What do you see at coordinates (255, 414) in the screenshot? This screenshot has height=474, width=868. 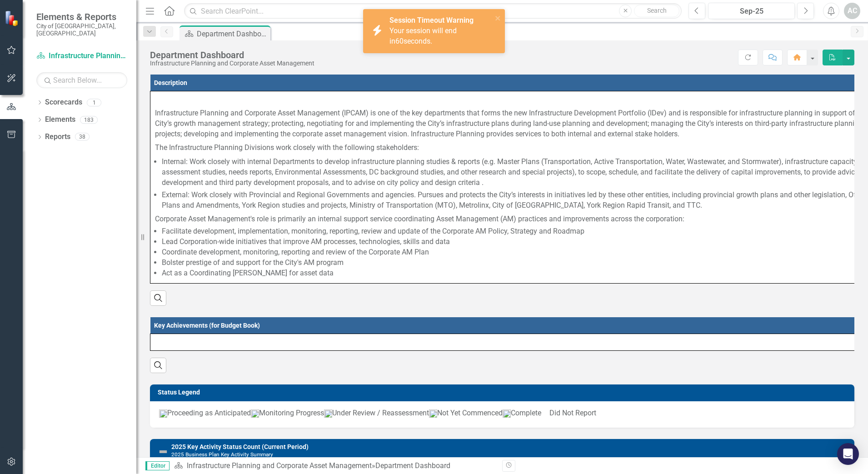 I see `img: Monitoring.png` at bounding box center [255, 414].